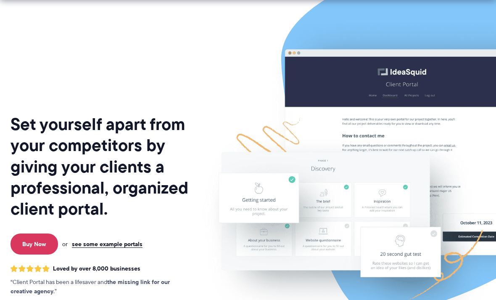 The width and height of the screenshot is (496, 300). I want to click on p: Client Portal has been a lifesaver and ., so click(99, 287).